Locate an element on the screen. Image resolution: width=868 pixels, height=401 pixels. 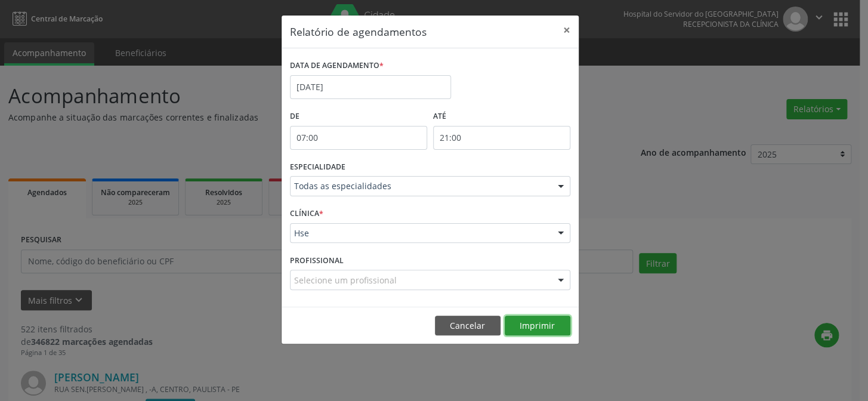
label: De is located at coordinates (358, 117).